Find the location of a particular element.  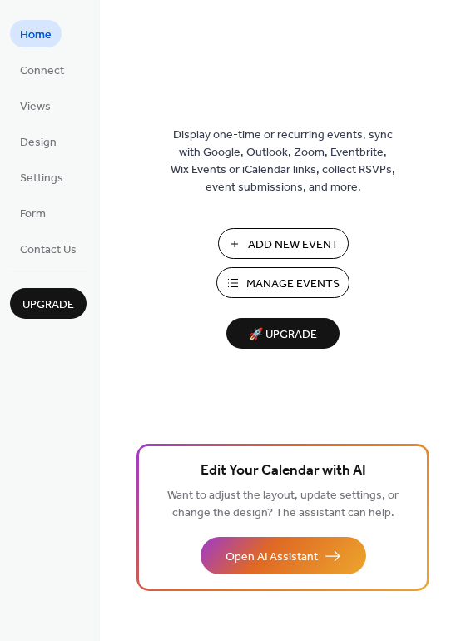

span: Edit Your Calendar with AI is located at coordinates (283, 471).